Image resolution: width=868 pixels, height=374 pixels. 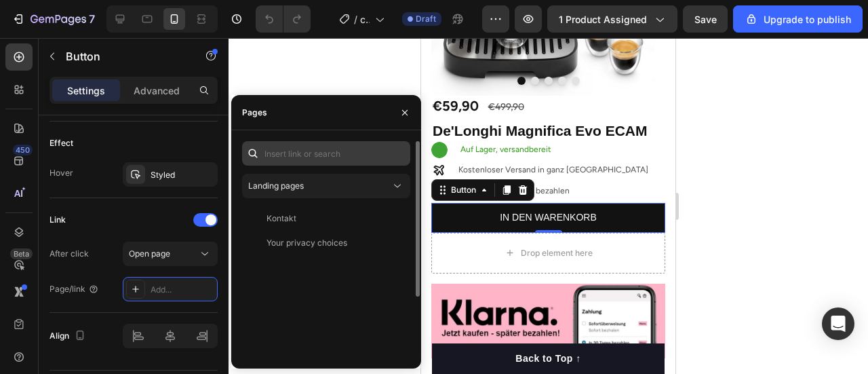 I want to click on div: Link, so click(x=58, y=220).